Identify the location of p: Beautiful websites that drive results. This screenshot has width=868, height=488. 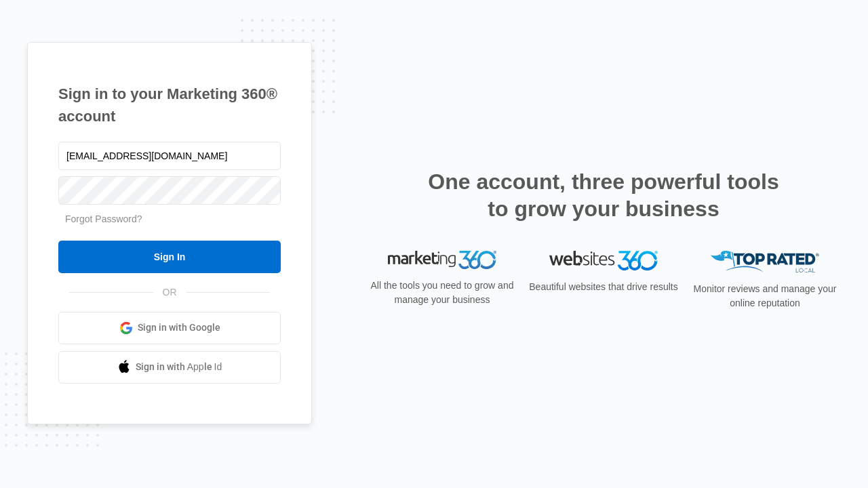
(603, 286).